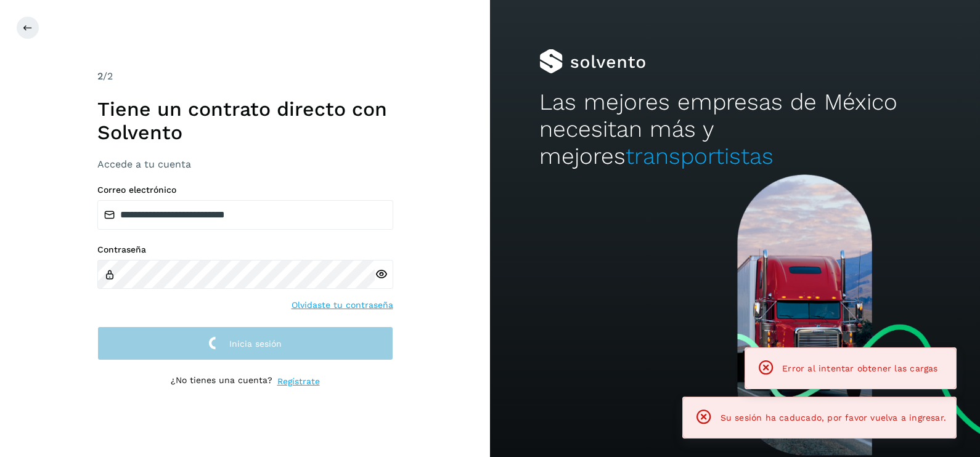 This screenshot has height=457, width=980. Describe the element at coordinates (299, 382) in the screenshot. I see `a: Regístrate` at that location.